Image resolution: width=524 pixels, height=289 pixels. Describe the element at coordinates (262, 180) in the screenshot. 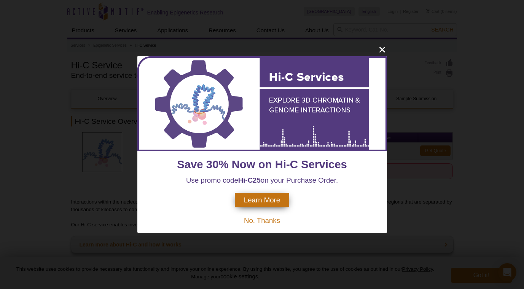

I see `span: Use promo code on your Purchase Order.` at that location.